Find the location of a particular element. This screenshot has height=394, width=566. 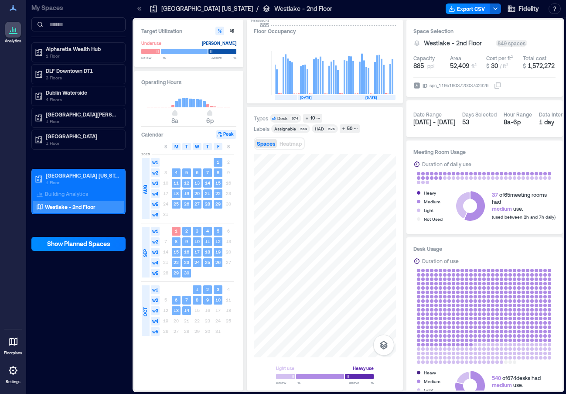

span: OCT is located at coordinates (145, 311).